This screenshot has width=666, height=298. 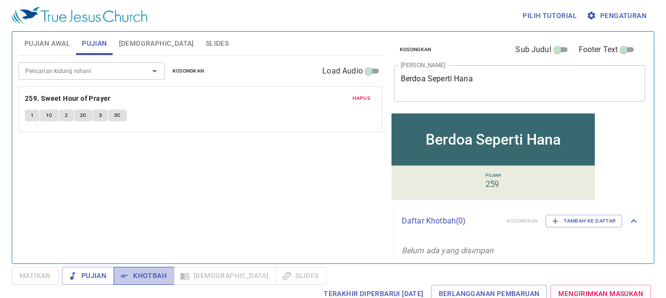 I want to click on button: Hapus, so click(x=361, y=98).